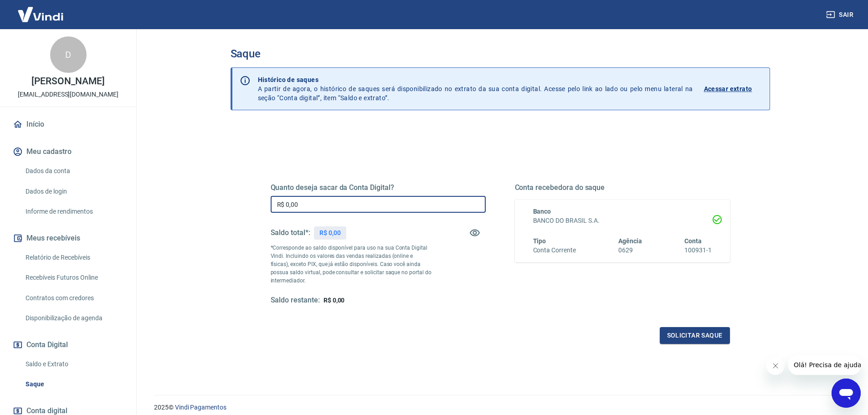 The image size is (868, 415). Describe the element at coordinates (68, 345) in the screenshot. I see `button: Conta Digital` at that location.